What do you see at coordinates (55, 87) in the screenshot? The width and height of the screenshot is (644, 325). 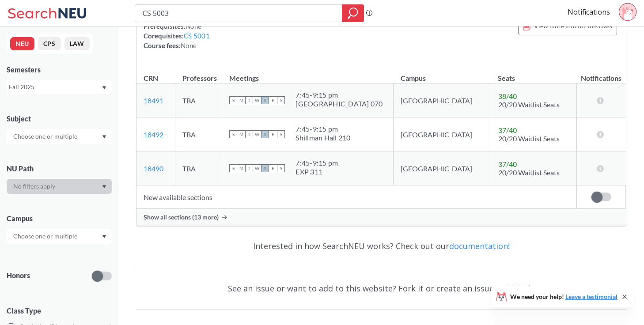 I see `div: Fall 2025` at bounding box center [55, 87].